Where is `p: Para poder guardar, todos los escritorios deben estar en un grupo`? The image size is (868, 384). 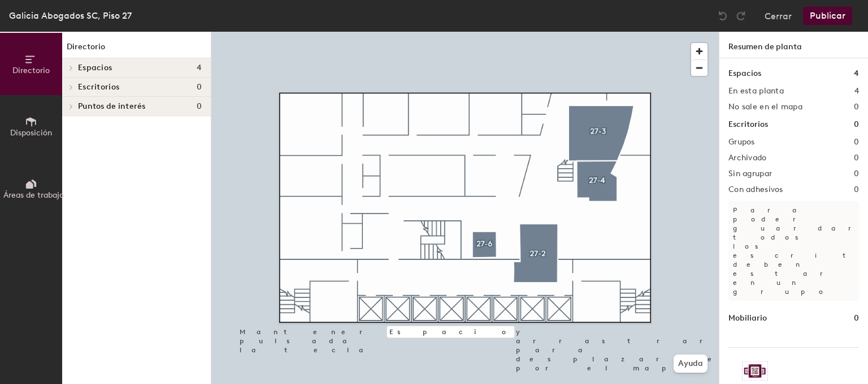 p: Para poder guardar, todos los escritorios deben estar en un grupo is located at coordinates (794, 251).